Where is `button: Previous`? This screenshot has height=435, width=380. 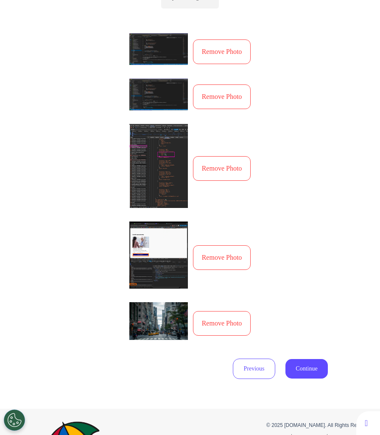
button: Previous is located at coordinates (254, 369).